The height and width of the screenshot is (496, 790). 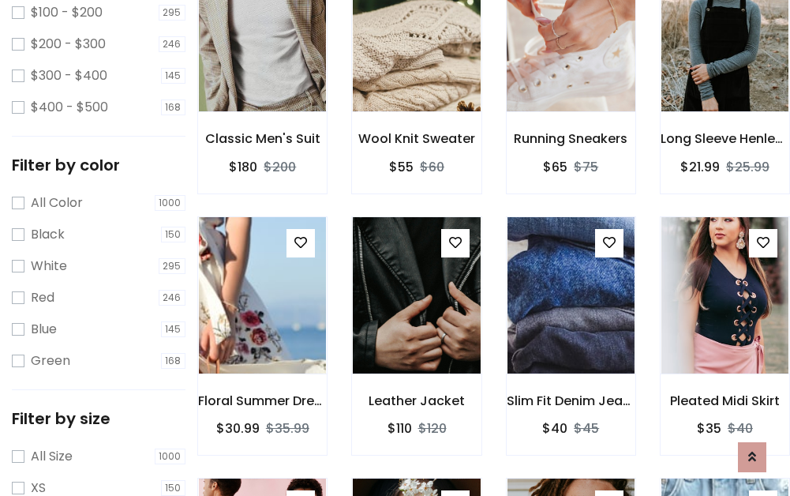 What do you see at coordinates (262, 400) in the screenshot?
I see `h6: Floral Summer Dress` at bounding box center [262, 400].